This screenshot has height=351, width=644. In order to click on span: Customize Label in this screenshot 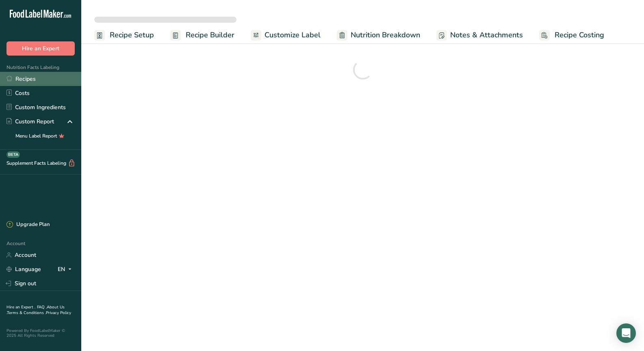, I will do `click(293, 35)`.